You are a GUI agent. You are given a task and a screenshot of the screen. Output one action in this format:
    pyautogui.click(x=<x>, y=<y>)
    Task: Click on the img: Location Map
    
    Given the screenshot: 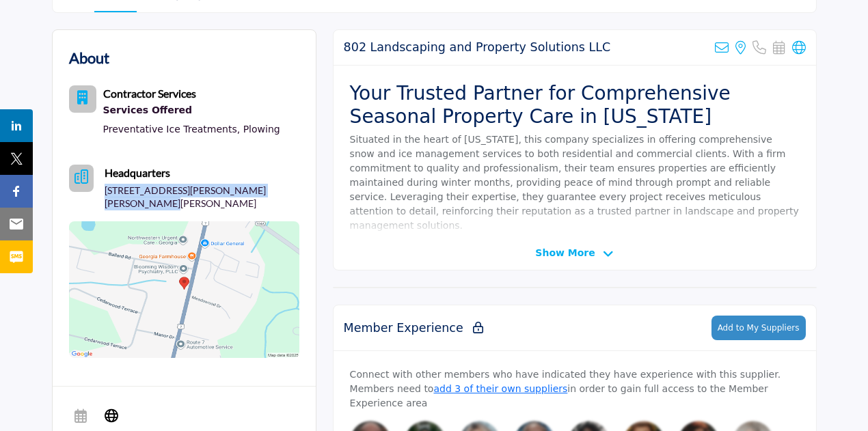 What is the action you would take?
    pyautogui.click(x=184, y=290)
    